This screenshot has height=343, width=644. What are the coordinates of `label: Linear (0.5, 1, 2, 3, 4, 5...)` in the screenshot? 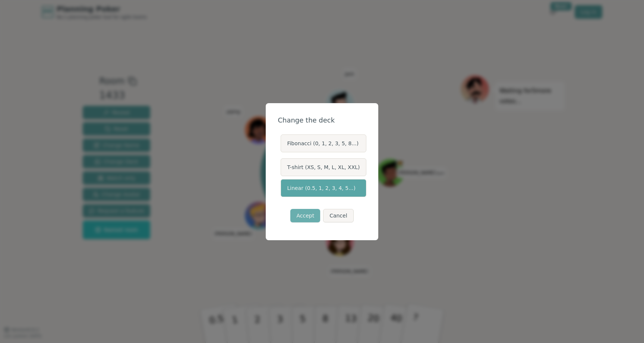 It's located at (323, 188).